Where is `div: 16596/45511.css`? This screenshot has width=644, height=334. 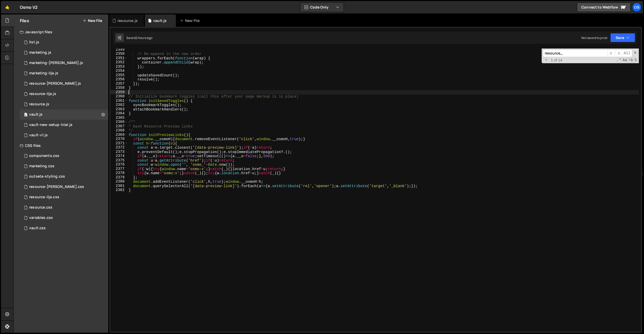
div: 16596/45511.css is located at coordinates (64, 156).